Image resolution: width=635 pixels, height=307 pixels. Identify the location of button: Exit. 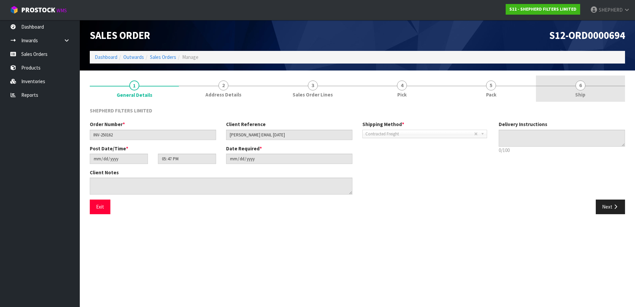
(100, 207).